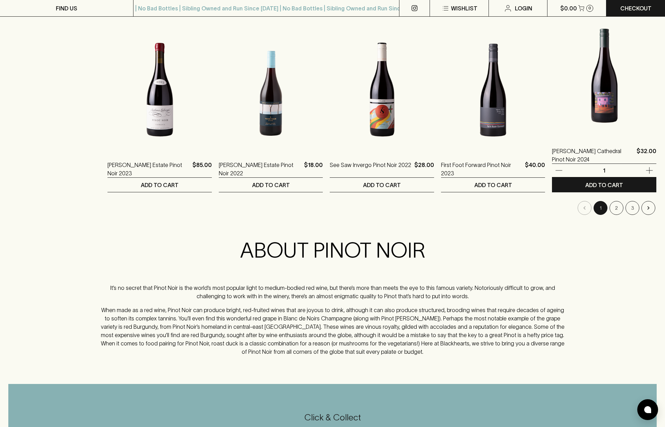 Image resolution: width=665 pixels, height=427 pixels. I want to click on h5: Click & Collect, so click(333, 417).